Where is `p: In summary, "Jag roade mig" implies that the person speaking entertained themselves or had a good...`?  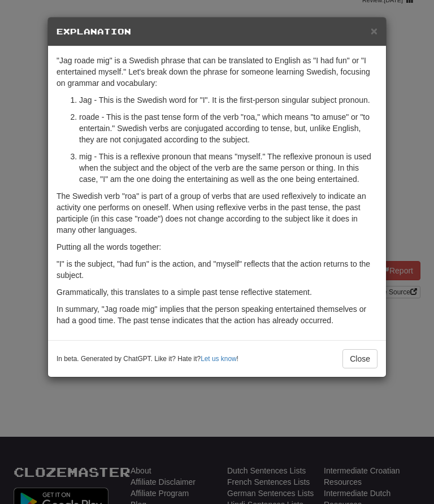
p: In summary, "Jag roade mig" implies that the person speaking entertained themselves or had a good... is located at coordinates (217, 315).